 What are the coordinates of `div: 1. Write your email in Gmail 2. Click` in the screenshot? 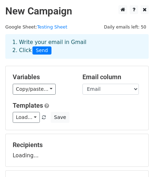 It's located at (77, 46).